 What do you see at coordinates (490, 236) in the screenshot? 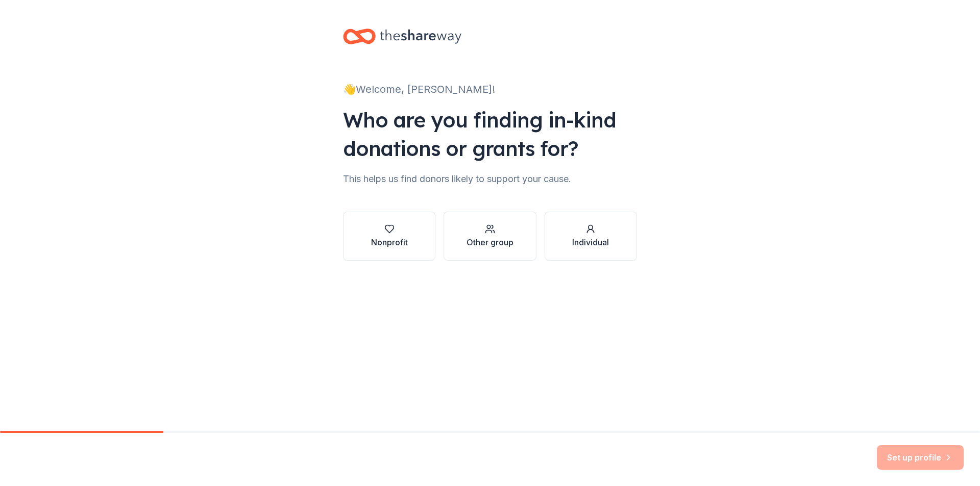
I see `button: Other group` at bounding box center [490, 236].